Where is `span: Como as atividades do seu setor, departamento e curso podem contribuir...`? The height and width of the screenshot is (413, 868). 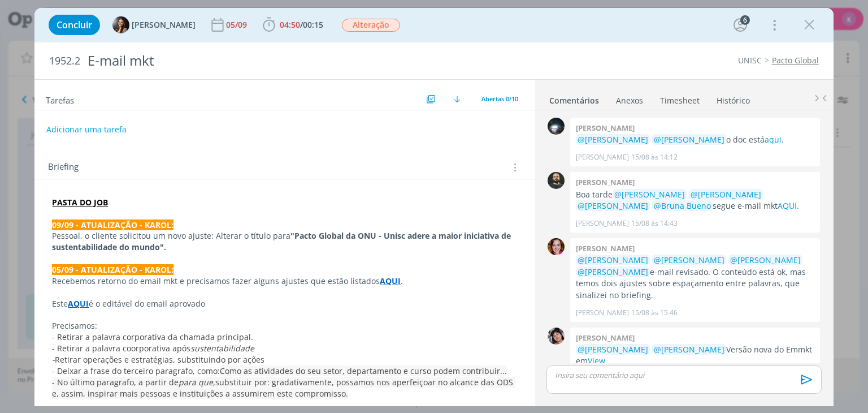
span: Como as atividades do seu setor, departamento e curso podem contribuir... is located at coordinates (364, 371).